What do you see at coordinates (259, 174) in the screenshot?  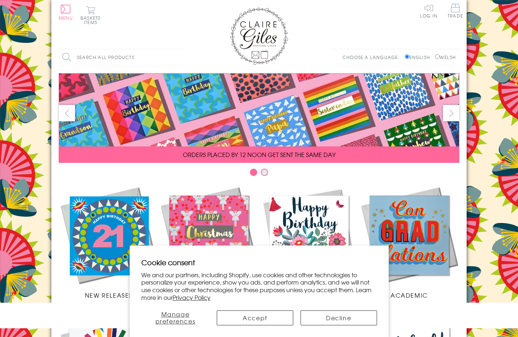 I see `div: Carousel Pagination` at bounding box center [259, 174].